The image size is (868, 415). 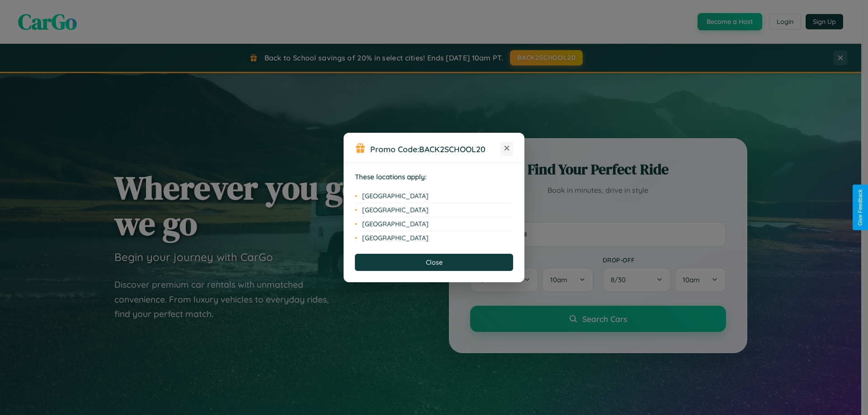 I want to click on button: Close, so click(x=434, y=263).